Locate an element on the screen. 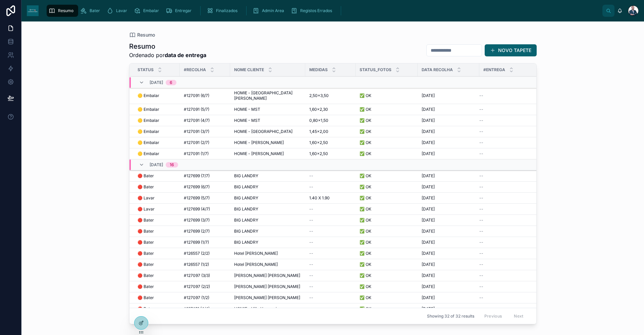 The width and height of the screenshot is (644, 335). a: #127091 (4/7) is located at coordinates (205, 120).